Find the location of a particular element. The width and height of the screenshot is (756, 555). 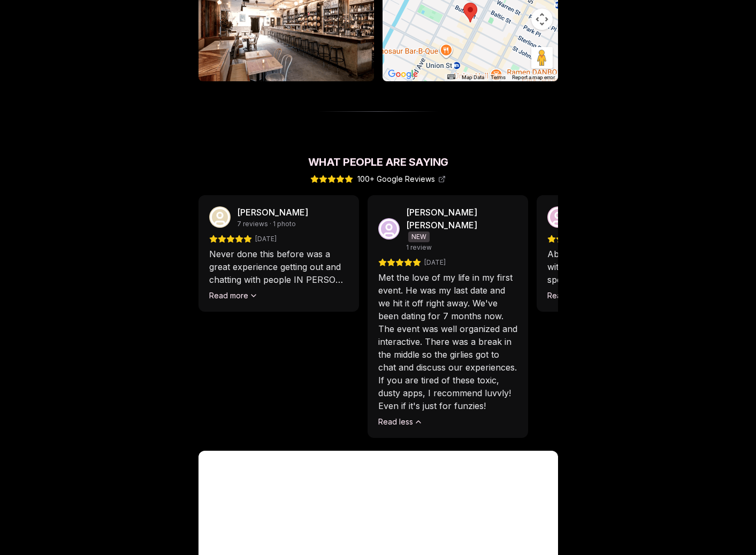

span: 1 review is located at coordinates (419, 248).